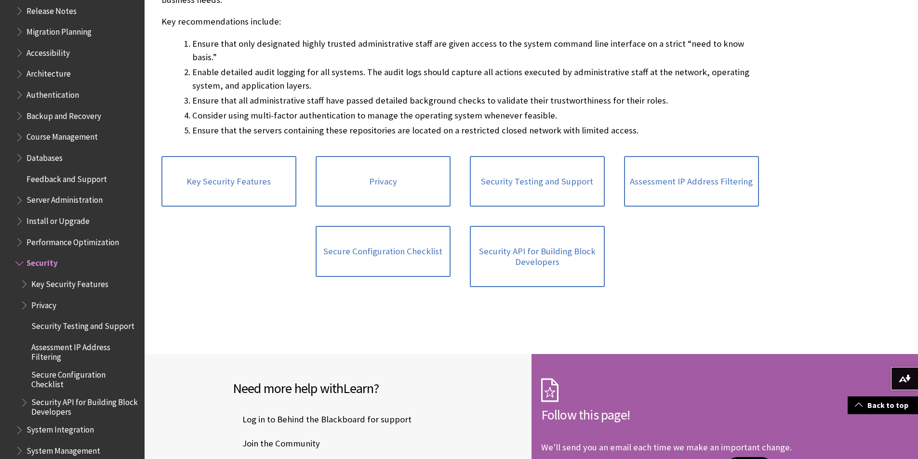 The image size is (918, 459). What do you see at coordinates (73, 241) in the screenshot?
I see `span: Performance Optimization` at bounding box center [73, 241].